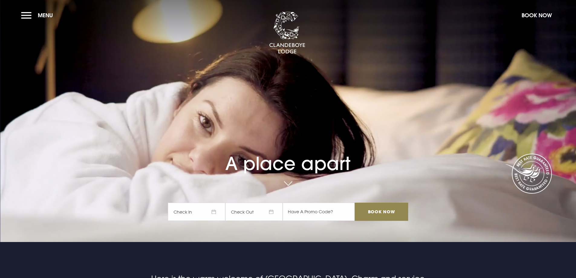  I want to click on h1: A place apart, so click(288, 155).